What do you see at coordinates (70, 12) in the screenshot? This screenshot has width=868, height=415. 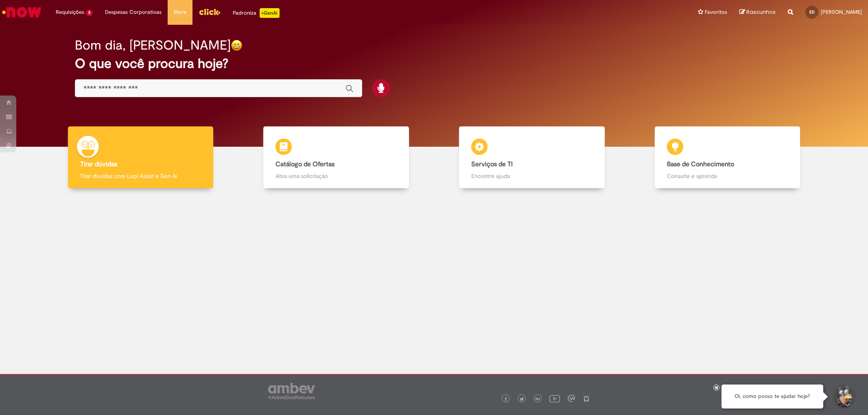 I see `span: Requisições` at bounding box center [70, 12].